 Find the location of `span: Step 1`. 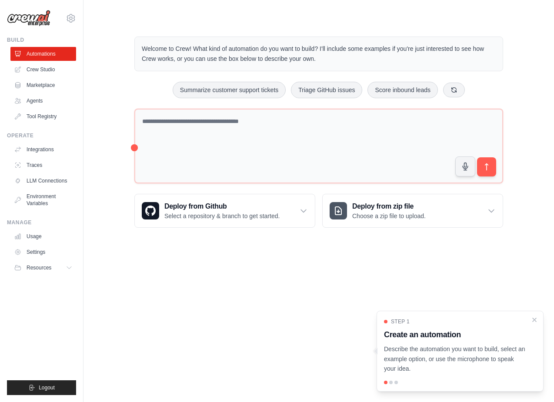

span: Step 1 is located at coordinates (400, 322).